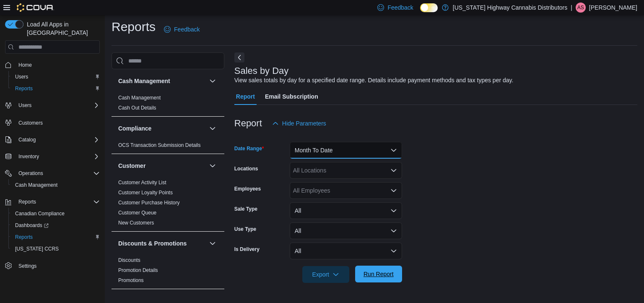 The image size is (644, 303). Describe the element at coordinates (246, 209) in the screenshot. I see `label: Sale Type` at that location.